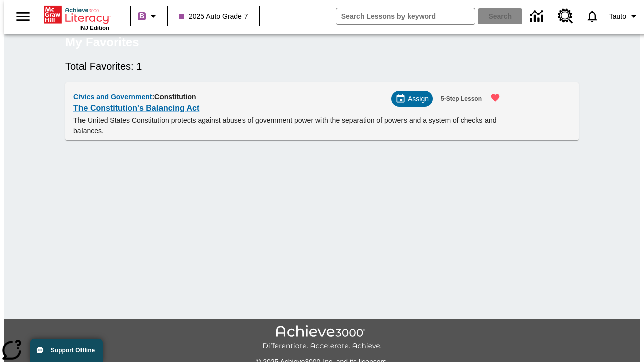 The height and width of the screenshot is (362, 644). What do you see at coordinates (322, 338) in the screenshot?
I see `img: Achieve3000 Differentiate Accelerate Achieve` at bounding box center [322, 338].